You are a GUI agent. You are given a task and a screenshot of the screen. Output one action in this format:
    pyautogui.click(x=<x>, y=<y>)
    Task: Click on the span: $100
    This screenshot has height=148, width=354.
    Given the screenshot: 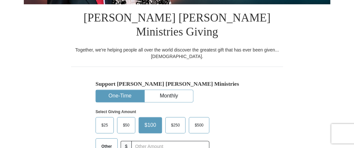 What is the action you would take?
    pyautogui.click(x=150, y=125)
    